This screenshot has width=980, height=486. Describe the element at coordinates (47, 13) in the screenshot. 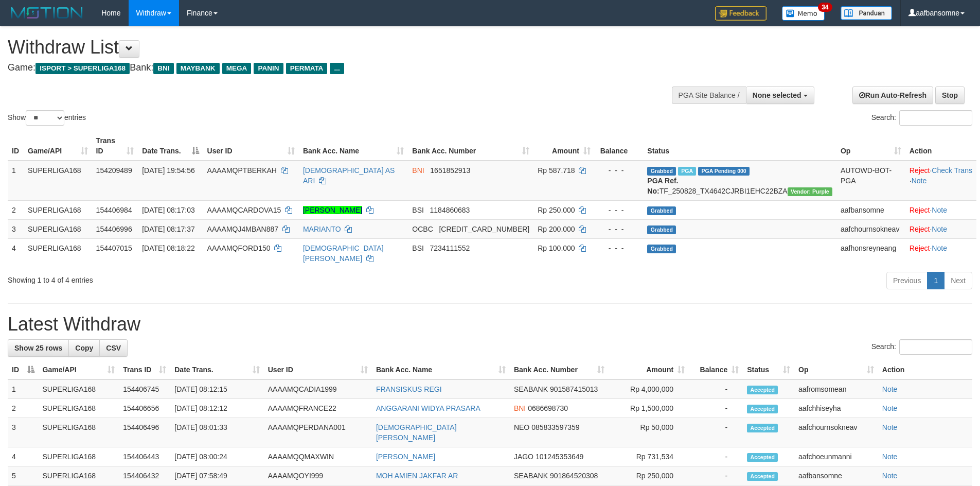

I see `img: MOTION_logo.png` at that location.